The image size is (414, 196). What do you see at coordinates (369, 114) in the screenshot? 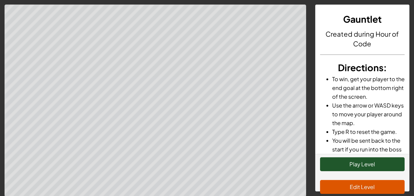
I see `li: Use the arrow or WASD keys to move your player around the map.` at bounding box center [369, 114].